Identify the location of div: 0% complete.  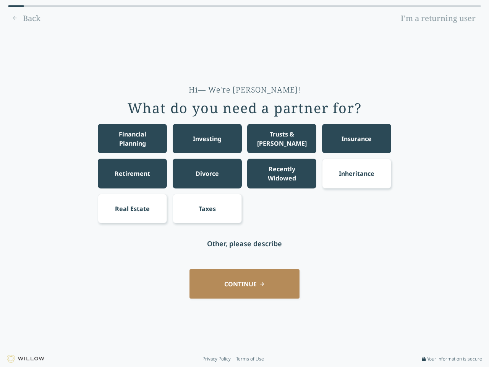
(16, 6).